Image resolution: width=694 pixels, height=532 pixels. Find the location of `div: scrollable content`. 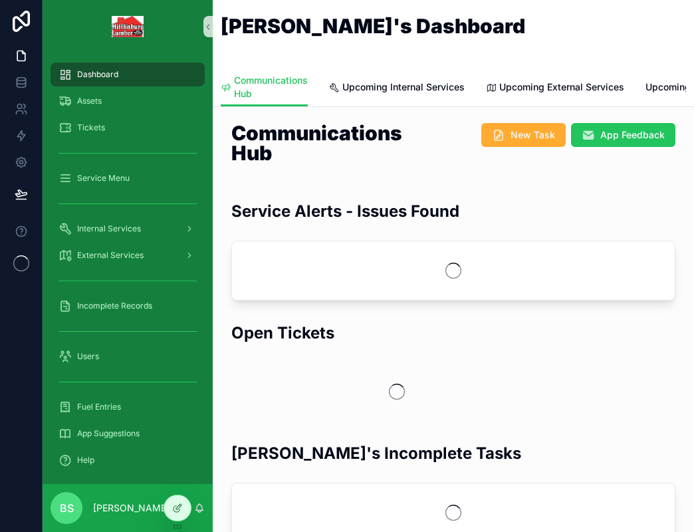

div: scrollable content is located at coordinates (128, 269).